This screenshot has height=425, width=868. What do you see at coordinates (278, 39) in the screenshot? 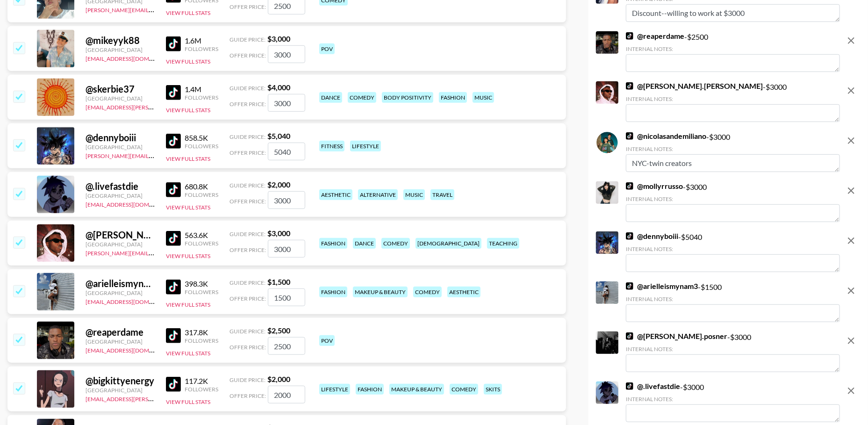
I see `strong: $ 3,000` at bounding box center [278, 39].